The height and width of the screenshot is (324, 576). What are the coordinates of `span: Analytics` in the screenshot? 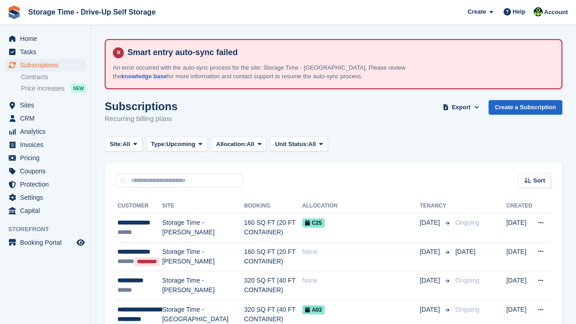 It's located at (47, 132).